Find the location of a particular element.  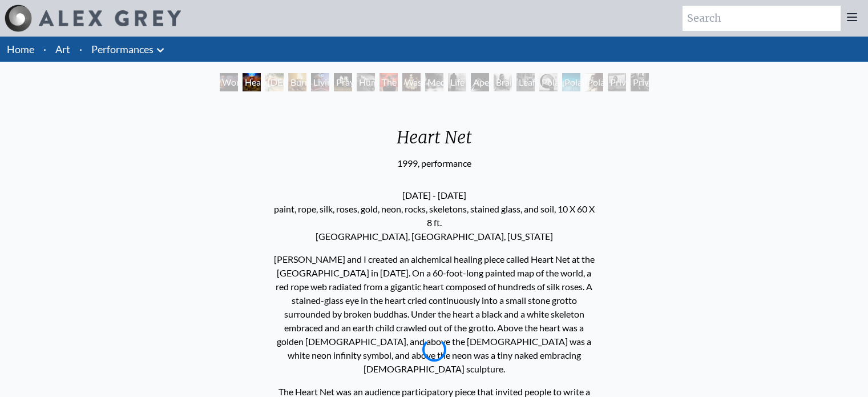

div: Human Race is located at coordinates (366, 82).